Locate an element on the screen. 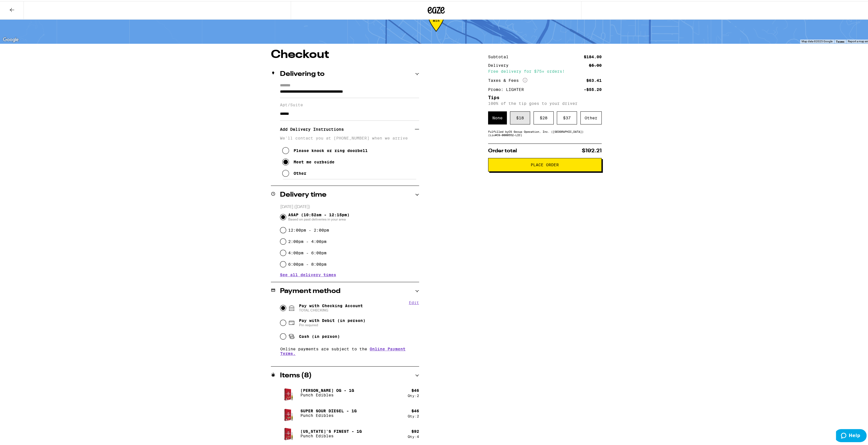 The image size is (868, 445). div: $ 37 is located at coordinates (567, 117).